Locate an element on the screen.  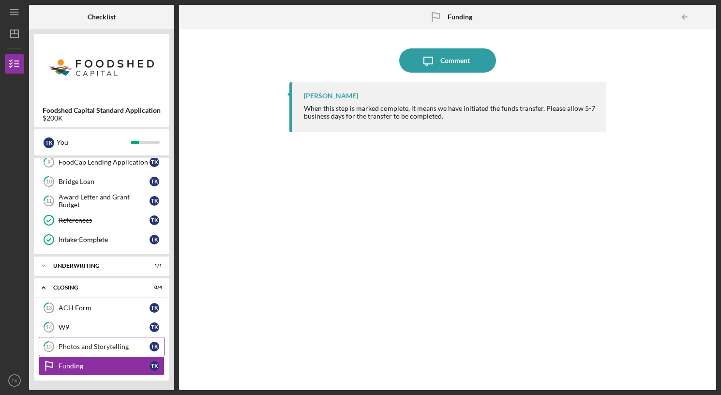
div: Bridge Loan is located at coordinates (104, 181).